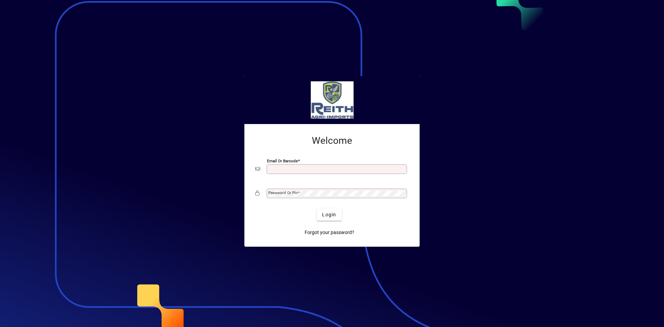 This screenshot has height=327, width=664. Describe the element at coordinates (329, 233) in the screenshot. I see `span: Forgot your password?` at that location.